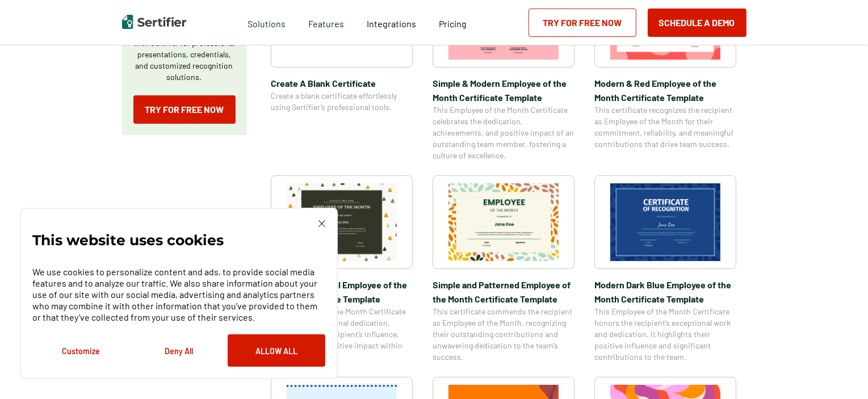 The width and height of the screenshot is (868, 399). Describe the element at coordinates (277, 350) in the screenshot. I see `button: Allow All` at that location.